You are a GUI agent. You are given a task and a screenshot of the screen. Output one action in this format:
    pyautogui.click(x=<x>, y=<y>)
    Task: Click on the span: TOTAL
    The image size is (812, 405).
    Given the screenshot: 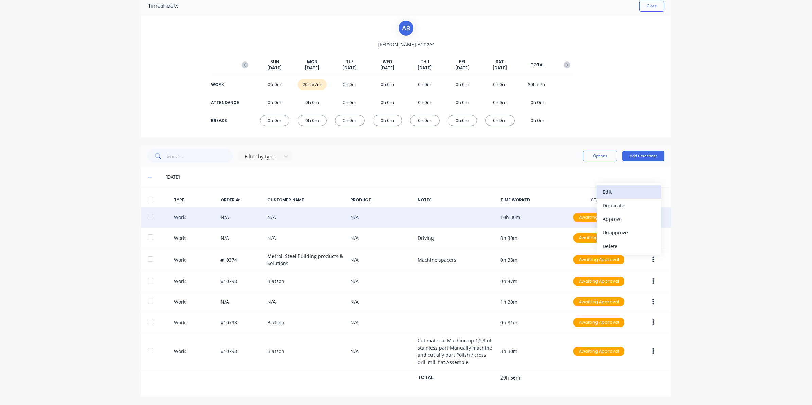 What is the action you would take?
    pyautogui.click(x=538, y=65)
    